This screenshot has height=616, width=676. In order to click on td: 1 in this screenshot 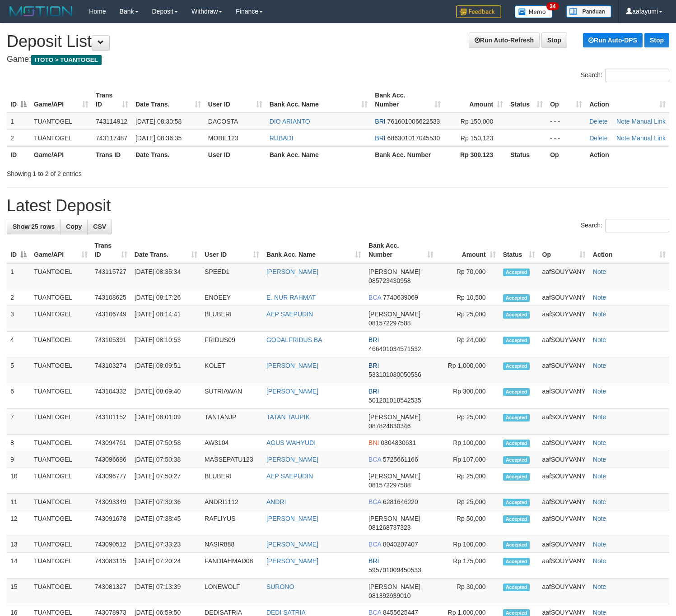, I will do `click(19, 276)`.